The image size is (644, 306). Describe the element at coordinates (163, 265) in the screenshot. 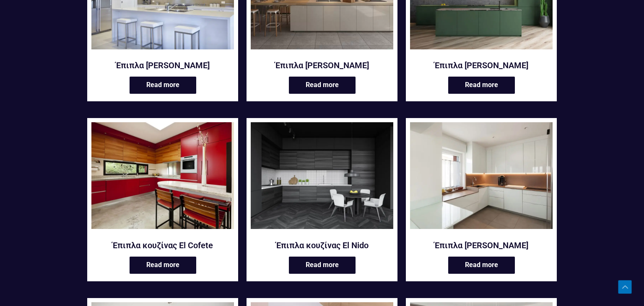

I see `a: Read more about “Έπιπλα κουζίνας El Cofete”` at that location.